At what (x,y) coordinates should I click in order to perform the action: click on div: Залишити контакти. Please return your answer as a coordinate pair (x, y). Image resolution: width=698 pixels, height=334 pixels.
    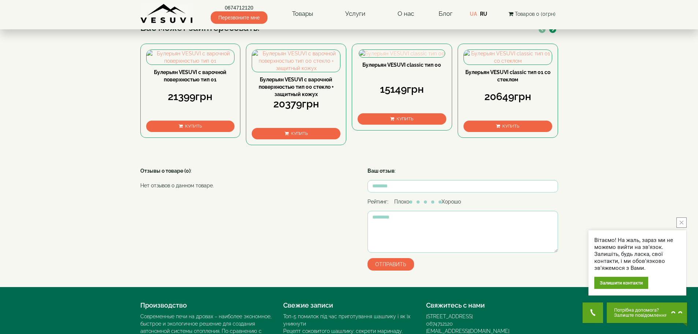
    Looking at the image, I should click on (621, 283).